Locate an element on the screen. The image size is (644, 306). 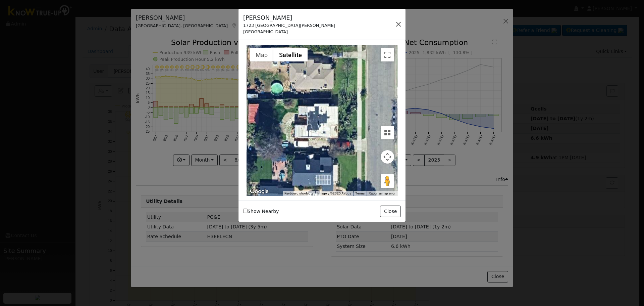
img: Google is located at coordinates (259, 192).